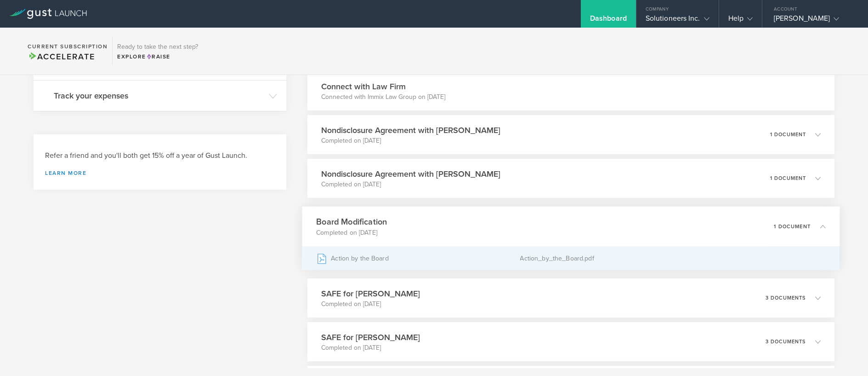 Image resolution: width=868 pixels, height=376 pixels. I want to click on div: Help, so click(740, 21).